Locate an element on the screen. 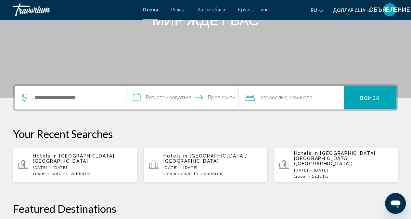  a: Травориум is located at coordinates (74, 10).